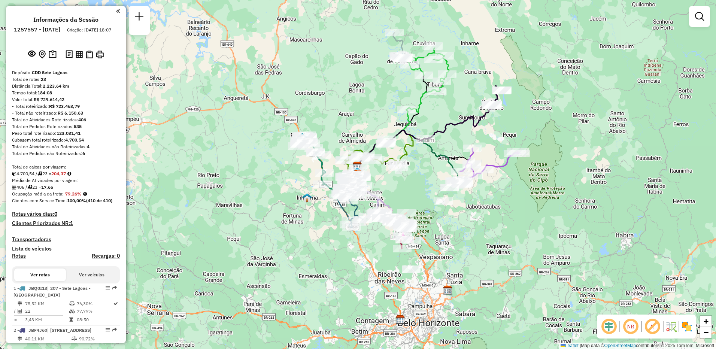 The image size is (716, 349). I want to click on em: Opções, so click(108, 288).